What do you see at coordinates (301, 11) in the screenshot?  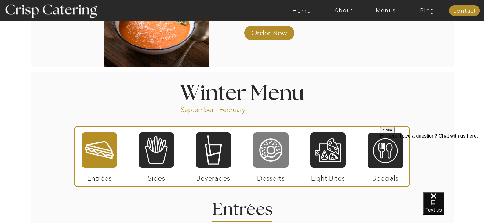 I see `nav: Home` at bounding box center [301, 11].